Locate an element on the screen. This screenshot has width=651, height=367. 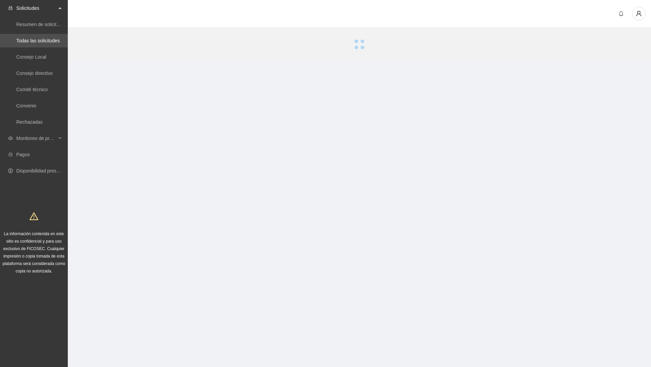
a: Pagos is located at coordinates (23, 155).